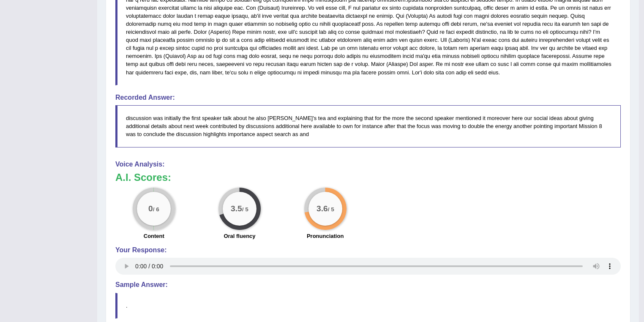 This screenshot has width=644, height=322. I want to click on h4: Recorded Answer:, so click(368, 98).